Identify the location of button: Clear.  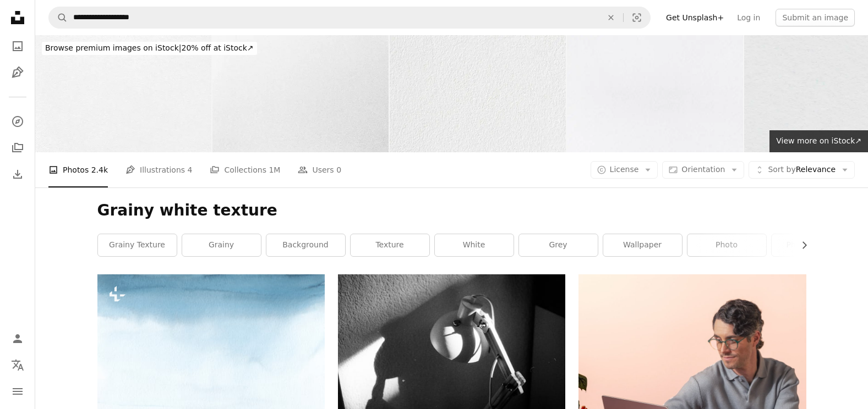
(611, 18).